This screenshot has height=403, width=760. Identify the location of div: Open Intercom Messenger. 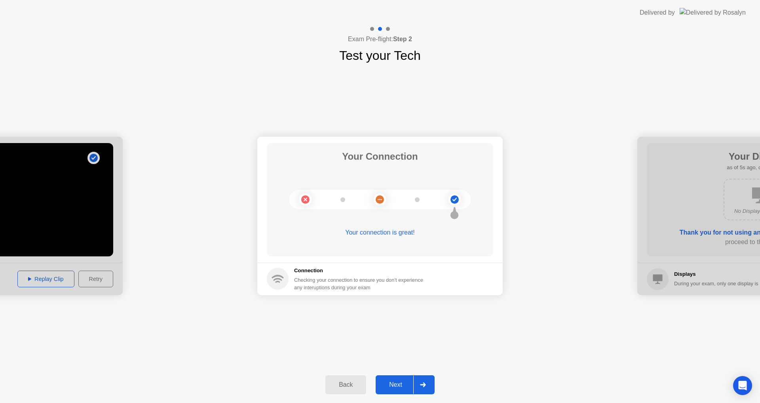
(743, 385).